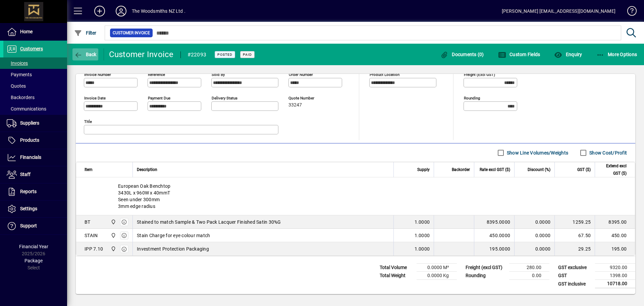 This screenshot has width=644, height=306. What do you see at coordinates (35, 32) in the screenshot?
I see `a: Home` at bounding box center [35, 32].